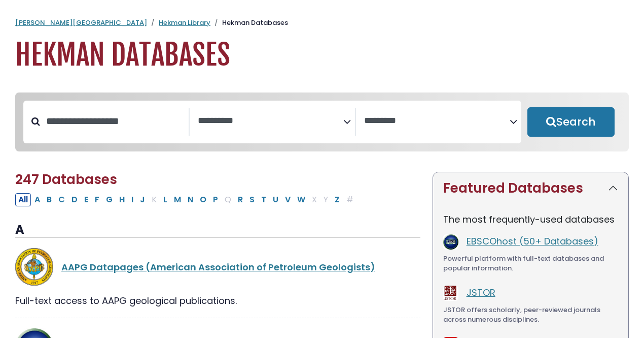  I want to click on a: AAPG Datapages (American Association of Petroleum Geologists), so click(218, 266).